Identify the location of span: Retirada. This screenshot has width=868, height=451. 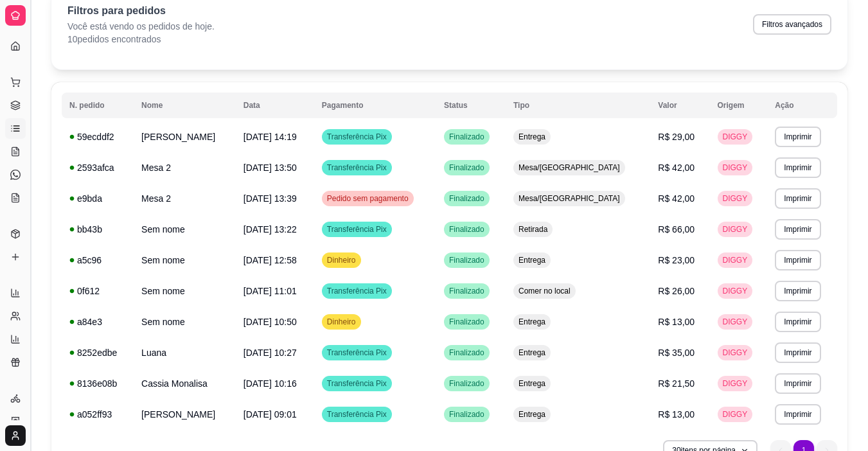
(533, 229).